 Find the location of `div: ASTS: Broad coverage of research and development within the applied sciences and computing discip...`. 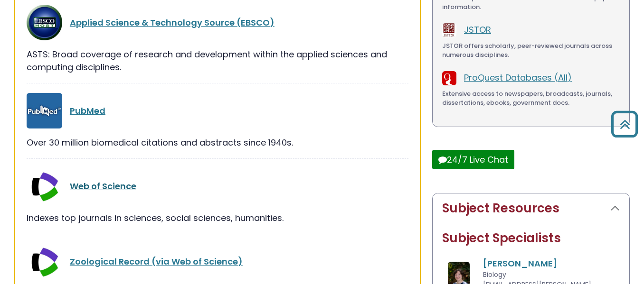

div: ASTS: Broad coverage of research and development within the applied sciences and computing discip... is located at coordinates (217, 61).